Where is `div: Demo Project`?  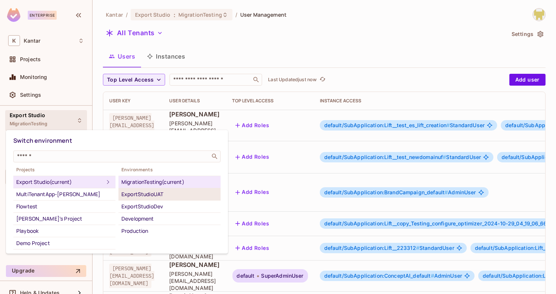
div: Demo Project is located at coordinates (64, 243).